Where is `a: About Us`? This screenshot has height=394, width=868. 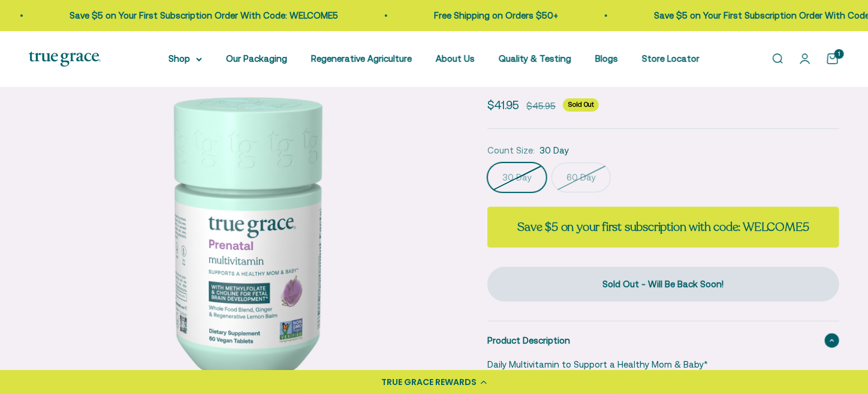
a: About Us is located at coordinates (455, 58).